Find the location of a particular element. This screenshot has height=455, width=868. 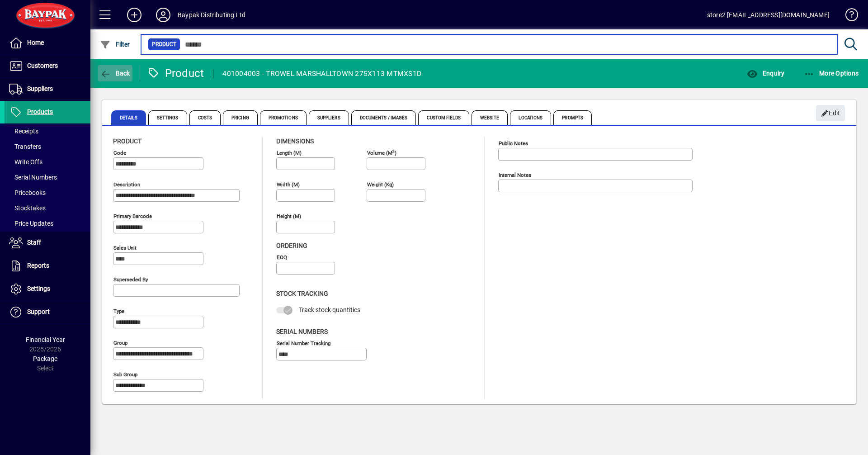

div: 401004003 - TROWEL MARSHALLTOWN 275X113 MTMXS1D is located at coordinates (322, 74).